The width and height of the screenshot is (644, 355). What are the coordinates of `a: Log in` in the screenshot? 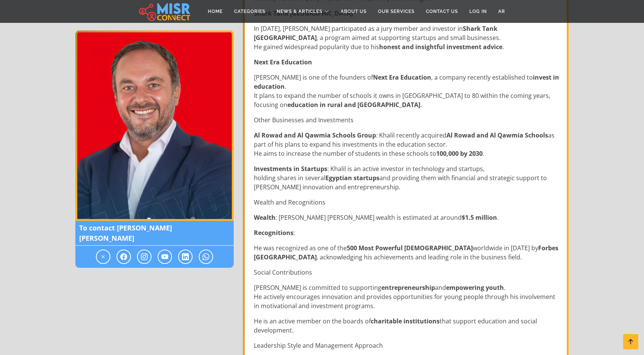 It's located at (478, 11).